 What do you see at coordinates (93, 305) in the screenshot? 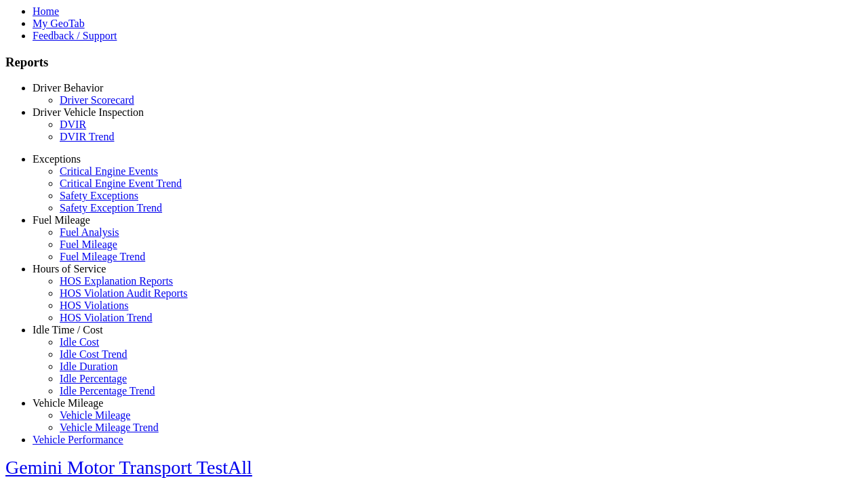
I see `a: HOS Violations` at bounding box center [93, 305].